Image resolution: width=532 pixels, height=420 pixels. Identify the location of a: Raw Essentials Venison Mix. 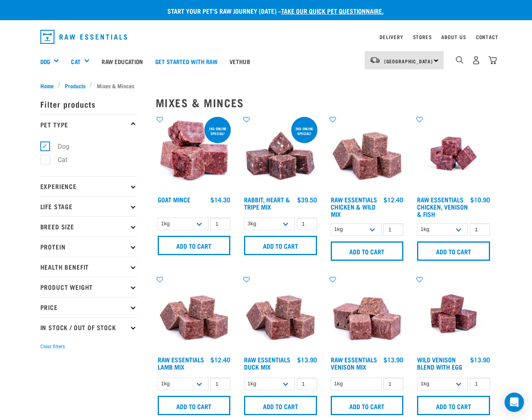
(354, 363).